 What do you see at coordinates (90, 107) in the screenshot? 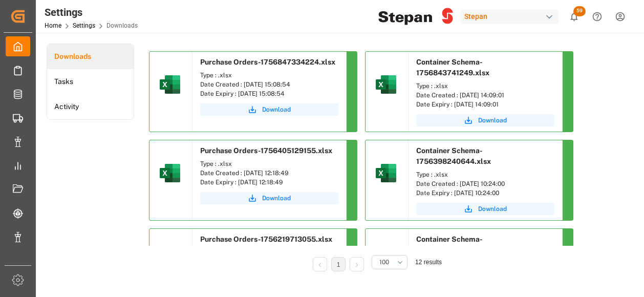
I see `a: Activity` at bounding box center [90, 107].